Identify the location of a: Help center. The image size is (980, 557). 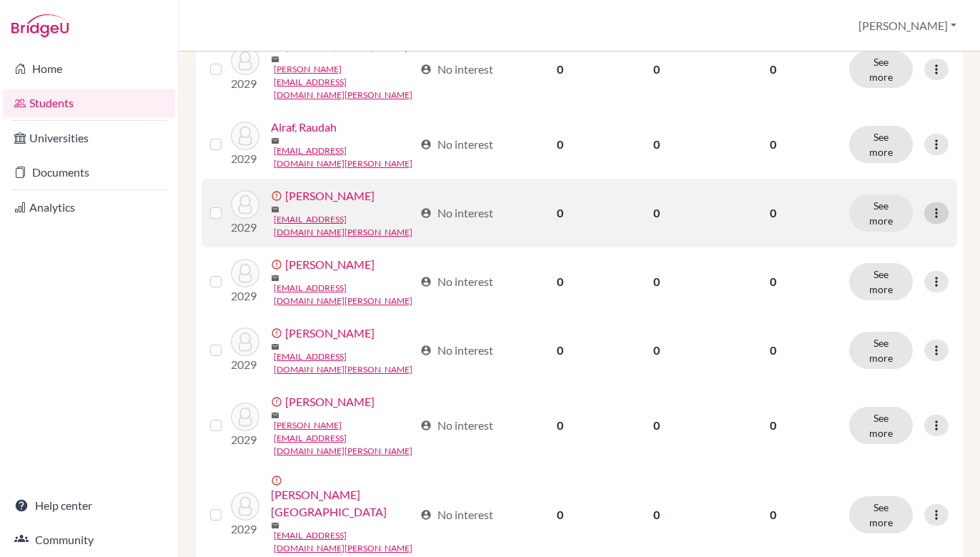
(88, 505).